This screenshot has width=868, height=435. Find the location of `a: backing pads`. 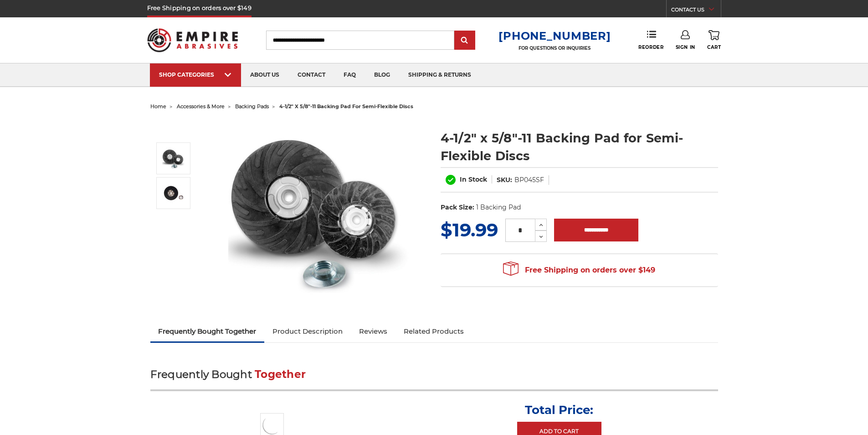

a: backing pads is located at coordinates (252, 106).